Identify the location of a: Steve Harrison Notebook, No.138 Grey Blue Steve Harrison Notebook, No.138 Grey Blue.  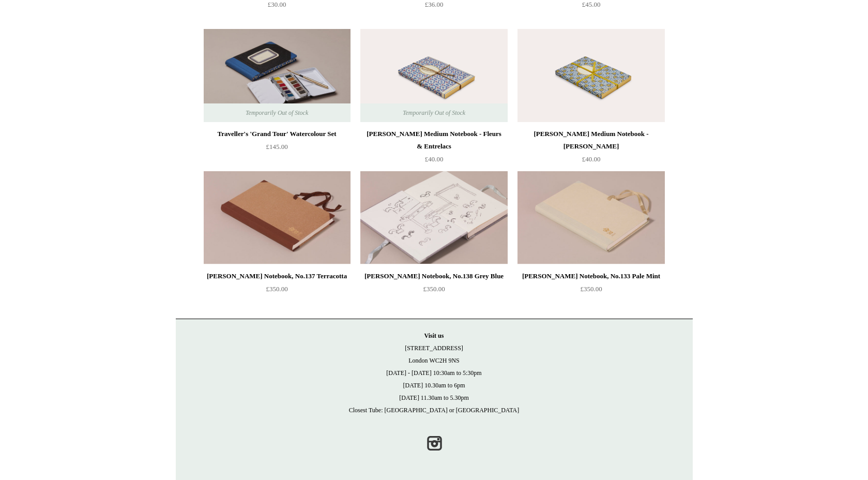
(434, 217).